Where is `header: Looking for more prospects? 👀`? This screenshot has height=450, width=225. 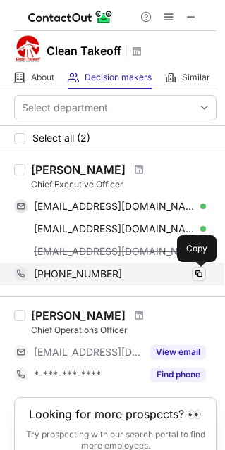
header: Looking for more prospects? 👀 is located at coordinates (115, 414).